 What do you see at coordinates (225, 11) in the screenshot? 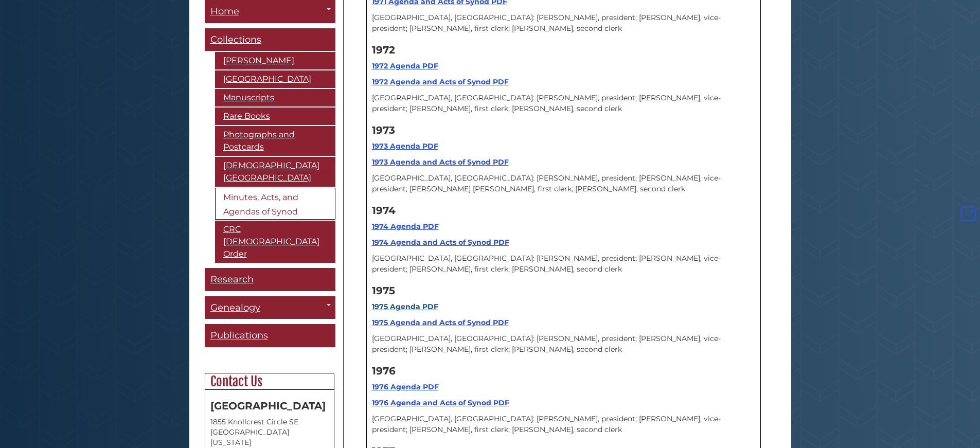
I see `span: Home` at bounding box center [225, 11].